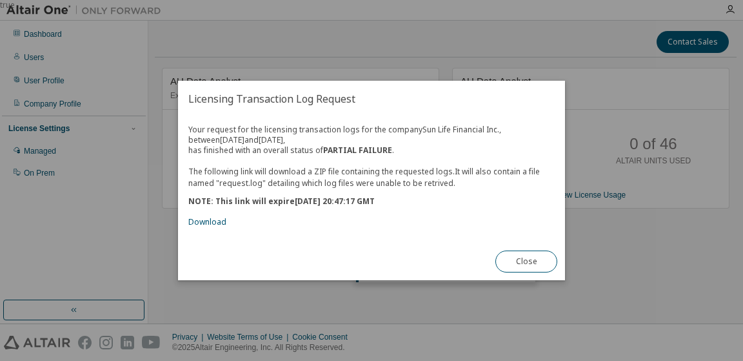  Describe the element at coordinates (372, 177) in the screenshot. I see `p: The following link will download a ZIP file containing the requested logs. It will also contain a...` at that location.